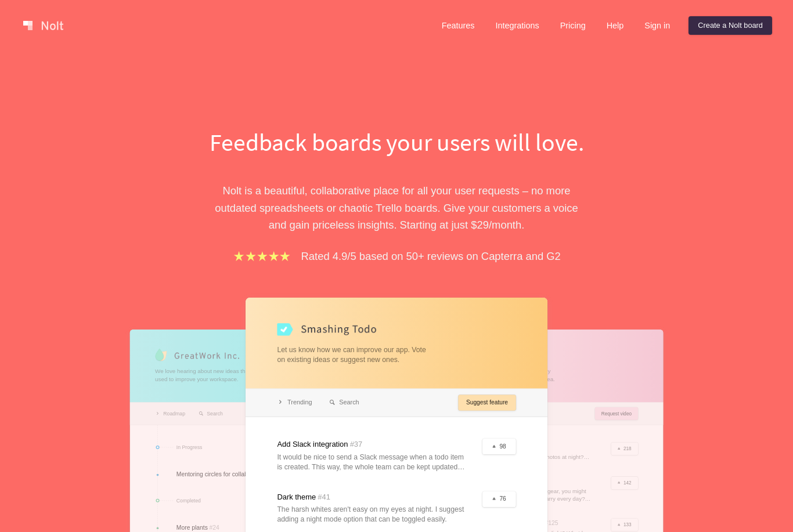 The width and height of the screenshot is (793, 532). What do you see at coordinates (573, 25) in the screenshot?
I see `a: Pricing` at bounding box center [573, 25].